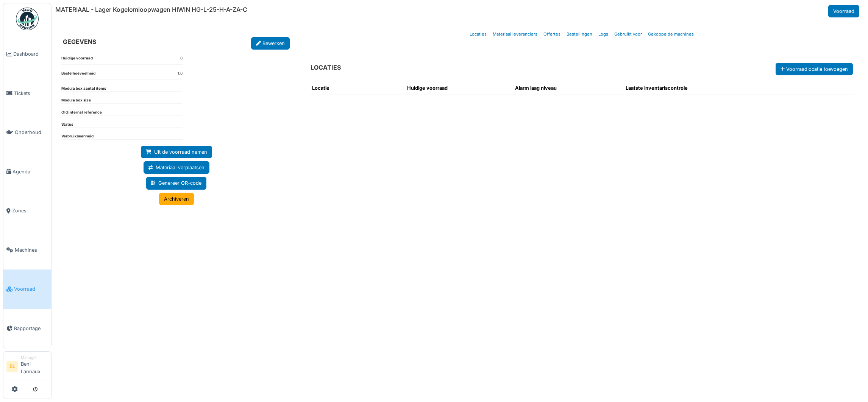 The height and width of the screenshot is (402, 868). I want to click on a: Bestellingen, so click(580, 34).